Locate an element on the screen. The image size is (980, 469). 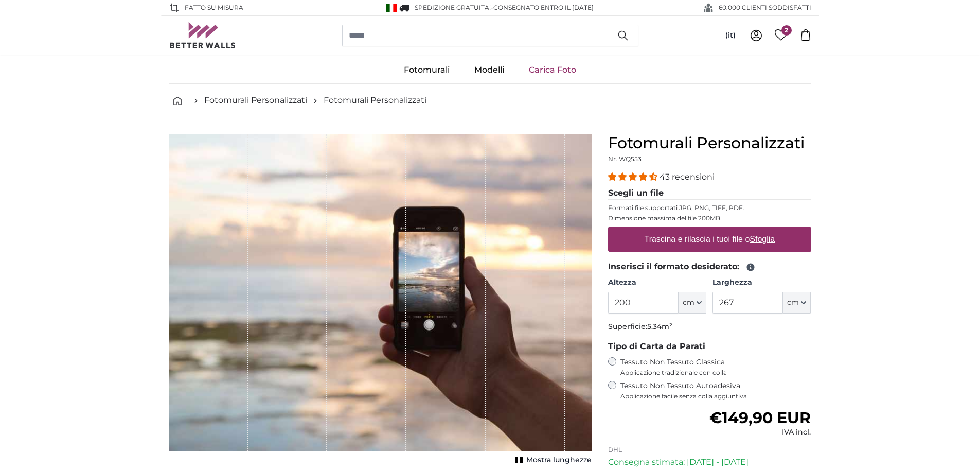
span: 43 recensioni is located at coordinates (687, 176).